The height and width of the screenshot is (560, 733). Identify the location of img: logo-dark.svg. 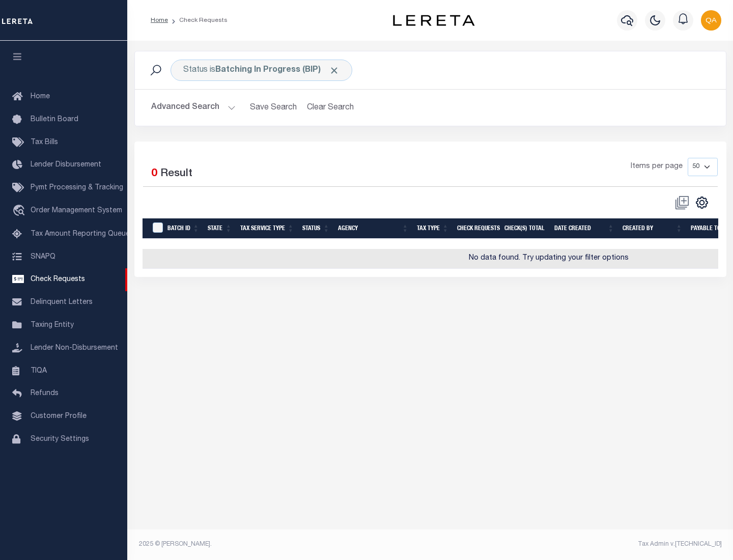
(434, 20).